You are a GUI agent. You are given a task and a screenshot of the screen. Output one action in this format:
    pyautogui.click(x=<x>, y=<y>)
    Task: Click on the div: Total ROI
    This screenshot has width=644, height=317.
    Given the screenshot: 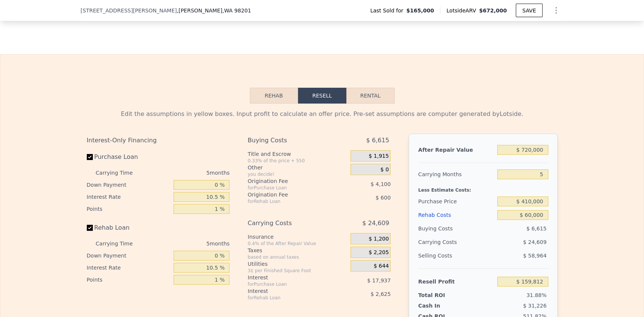 What is the action you would take?
    pyautogui.click(x=441, y=295)
    